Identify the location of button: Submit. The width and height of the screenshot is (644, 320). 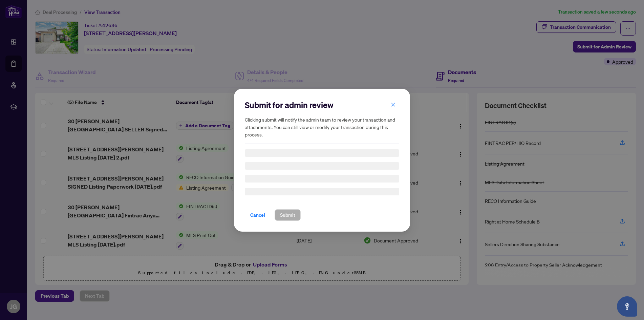
(287, 215).